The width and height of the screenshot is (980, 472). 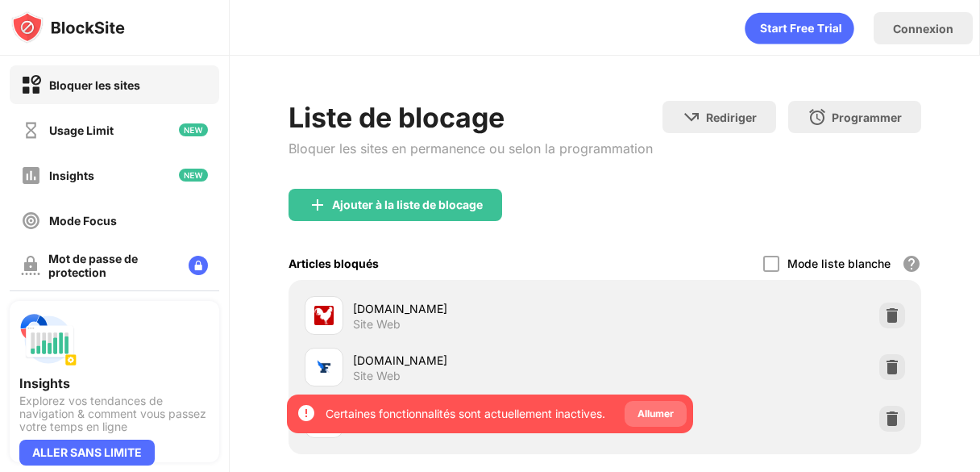 I want to click on div: Mode liste blanche, so click(x=839, y=263).